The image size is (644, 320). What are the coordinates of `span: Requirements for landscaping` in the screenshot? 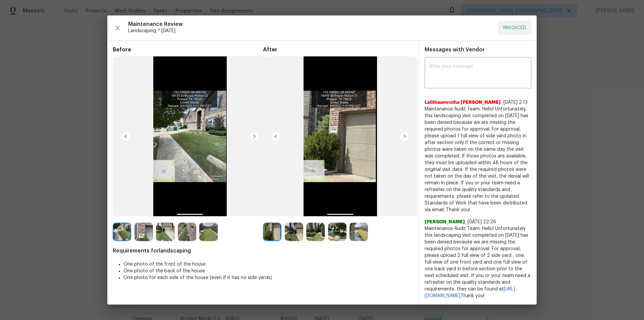 It's located at (263, 251).